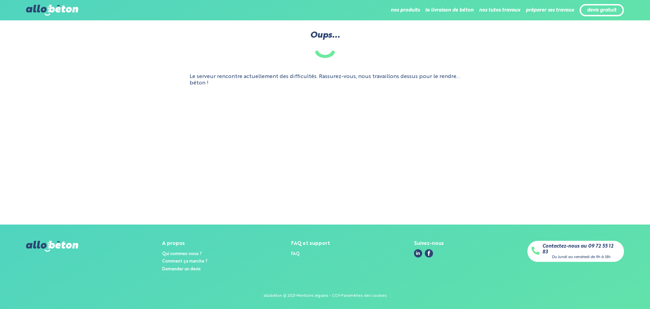 The height and width of the screenshot is (309, 650). I want to click on a: Paramètres des cookies, so click(364, 295).